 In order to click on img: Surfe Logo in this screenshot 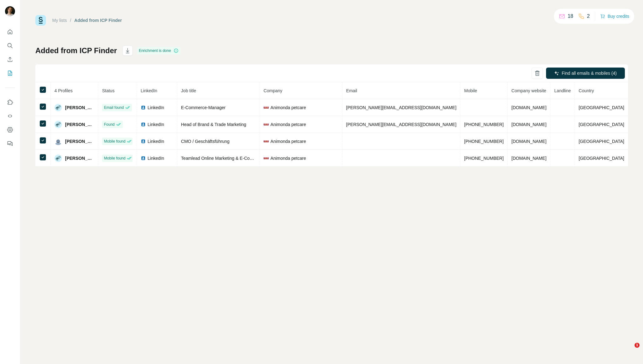, I will do `click(41, 21)`.